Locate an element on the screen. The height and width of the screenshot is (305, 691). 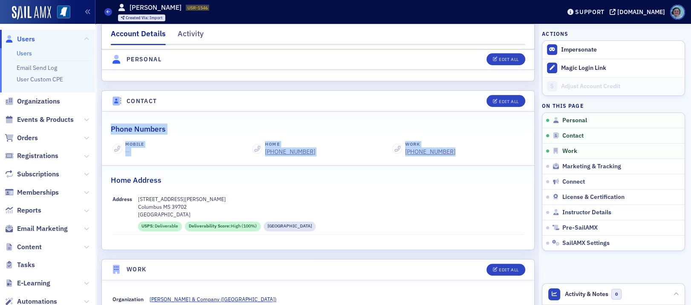
div: Magic Login Link is located at coordinates (621, 68).